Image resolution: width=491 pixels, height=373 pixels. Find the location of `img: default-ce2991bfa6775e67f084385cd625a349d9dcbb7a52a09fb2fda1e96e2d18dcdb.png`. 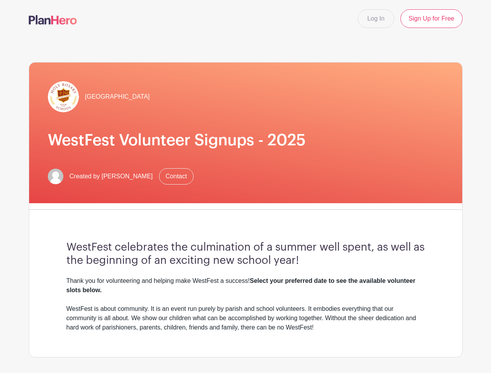

img: default-ce2991bfa6775e67f084385cd625a349d9dcbb7a52a09fb2fda1e96e2d18dcdb.png is located at coordinates (56, 176).